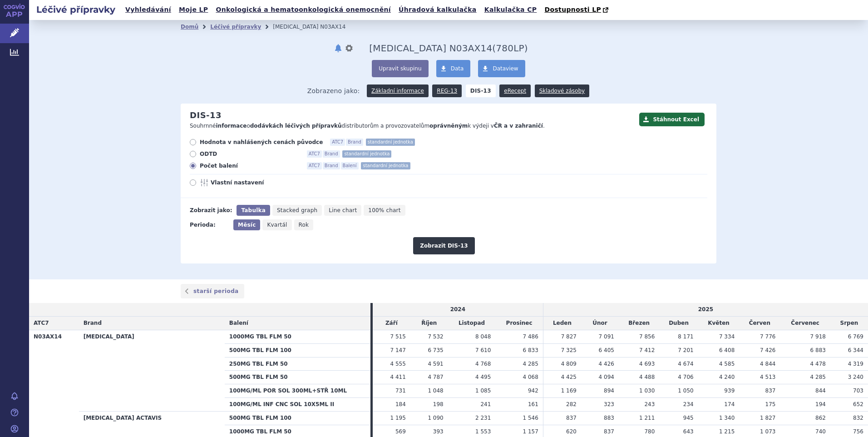 The image size is (868, 437). What do you see at coordinates (686, 377) in the screenshot?
I see `span: 4 706` at bounding box center [686, 377].